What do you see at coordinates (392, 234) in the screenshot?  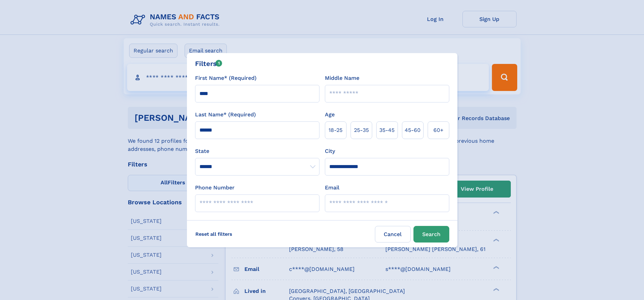 I see `label: Cancel` at bounding box center [392, 234].